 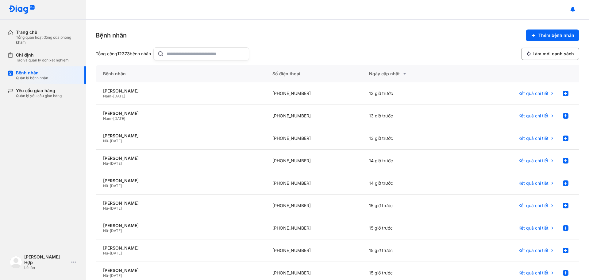 What do you see at coordinates (554, 54) in the screenshot?
I see `span: Làm mới danh sách` at bounding box center [554, 54].